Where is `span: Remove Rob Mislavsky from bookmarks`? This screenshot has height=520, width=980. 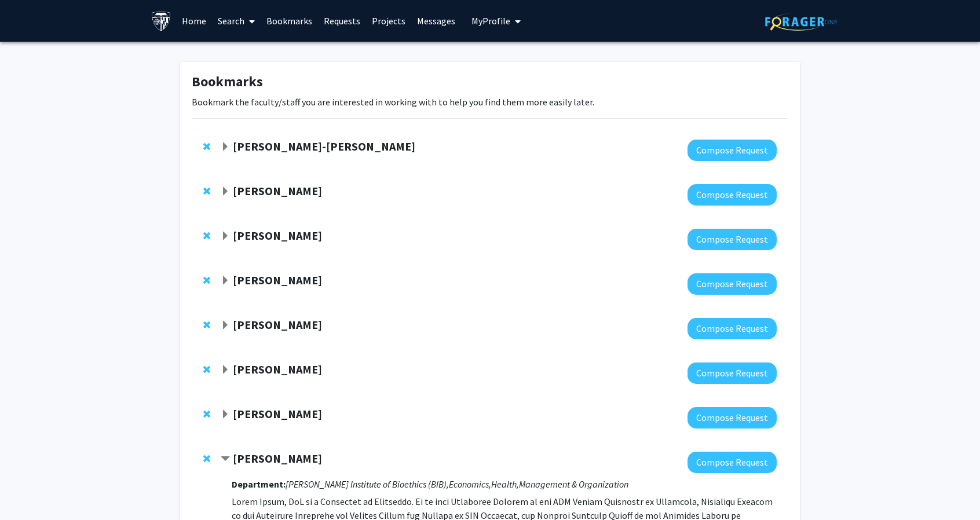
span: Remove Rob Mislavsky from bookmarks is located at coordinates (206, 236).